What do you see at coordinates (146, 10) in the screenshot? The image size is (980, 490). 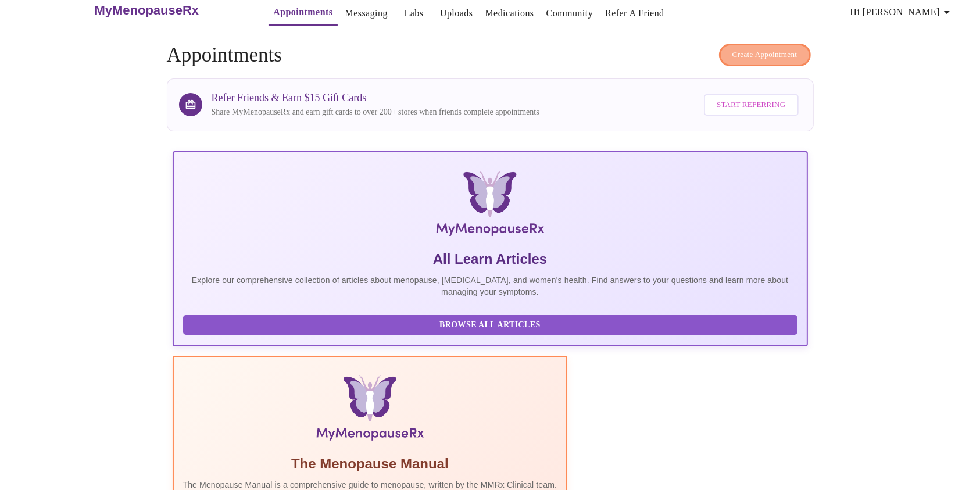 I see `h3: MyMenopauseRx` at bounding box center [146, 10].